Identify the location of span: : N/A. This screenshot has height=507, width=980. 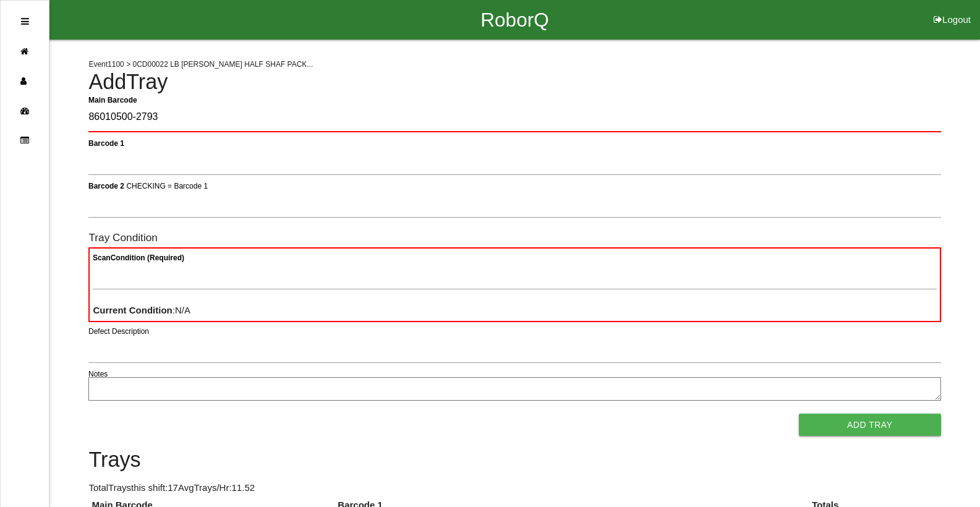
(142, 310).